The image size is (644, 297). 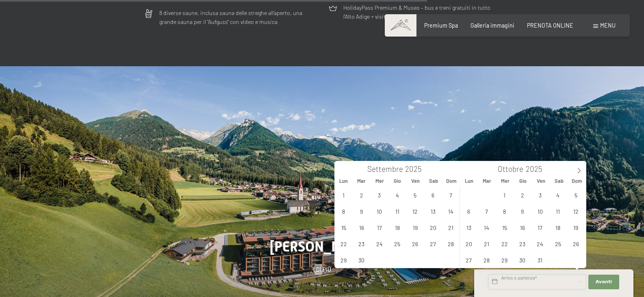 What do you see at coordinates (468, 260) in the screenshot?
I see `span: Ottobre 27, 2025` at bounding box center [468, 260].